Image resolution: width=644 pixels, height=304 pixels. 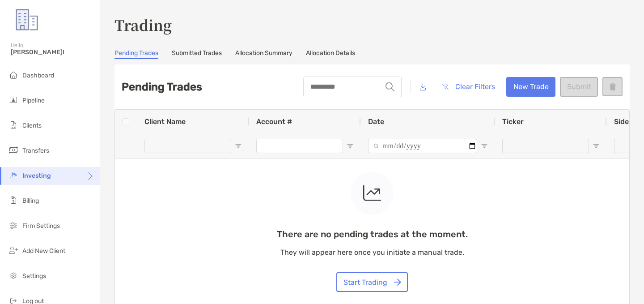 I want to click on span: Billing, so click(x=30, y=200).